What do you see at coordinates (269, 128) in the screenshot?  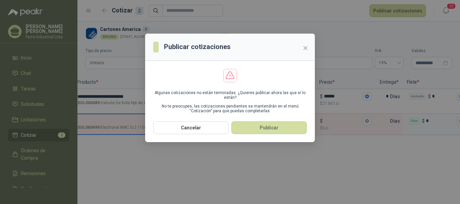 I see `button: Publicar` at bounding box center [269, 128].